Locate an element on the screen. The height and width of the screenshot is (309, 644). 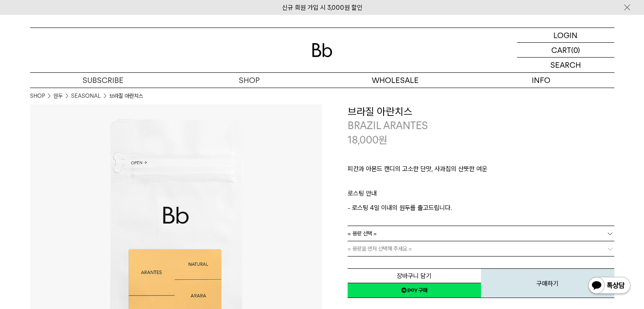
p: SHOP is located at coordinates (249, 80).